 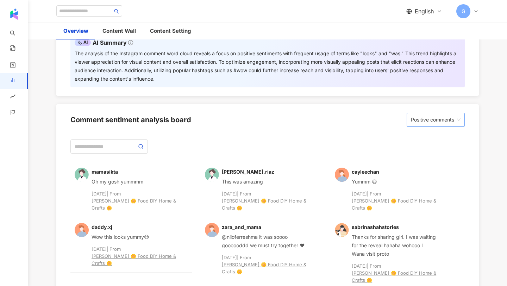 What do you see at coordinates (116, 11) in the screenshot?
I see `span: search` at bounding box center [116, 11].